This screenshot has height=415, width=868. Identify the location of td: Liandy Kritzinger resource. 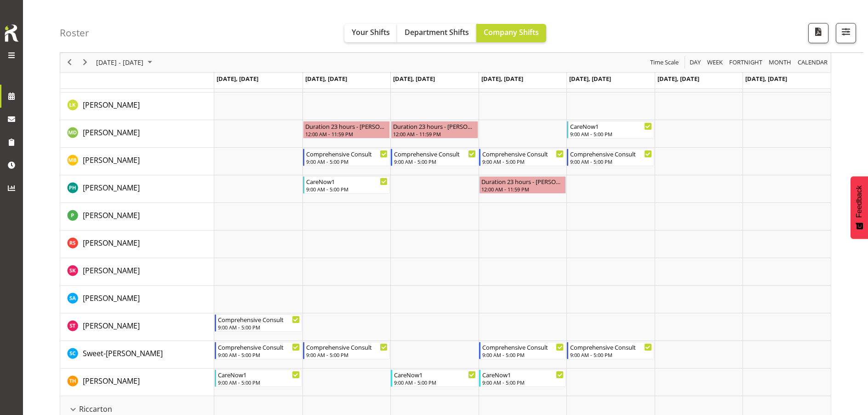
(137, 106).